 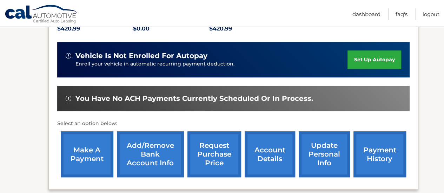 What do you see at coordinates (87, 154) in the screenshot?
I see `a: make a payment` at bounding box center [87, 154].